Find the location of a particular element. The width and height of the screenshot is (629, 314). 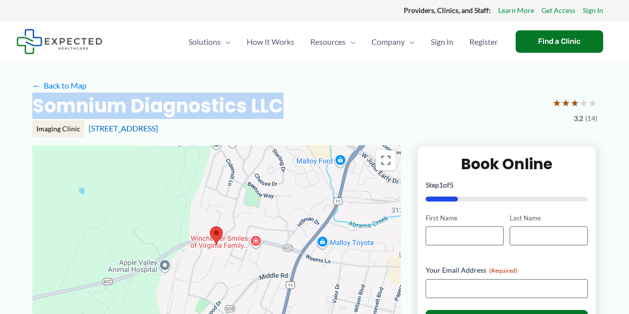

span: Solutions is located at coordinates (204, 42).